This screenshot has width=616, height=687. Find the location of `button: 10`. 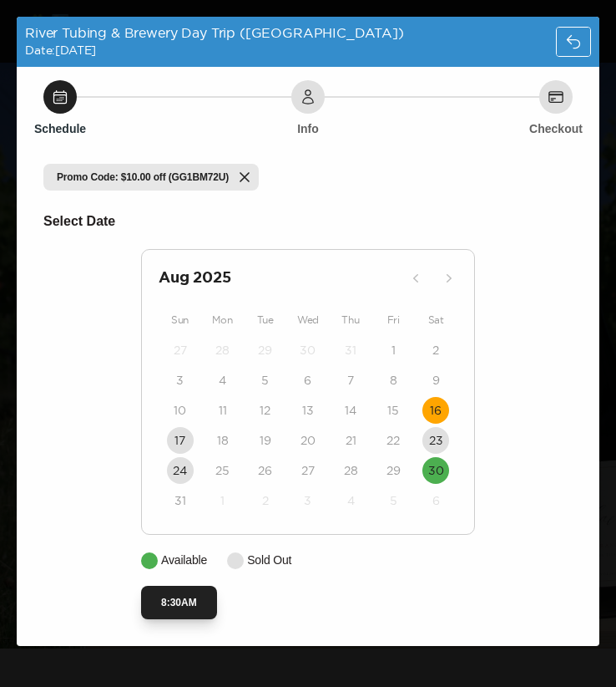

button: 10 is located at coordinates (181, 410).